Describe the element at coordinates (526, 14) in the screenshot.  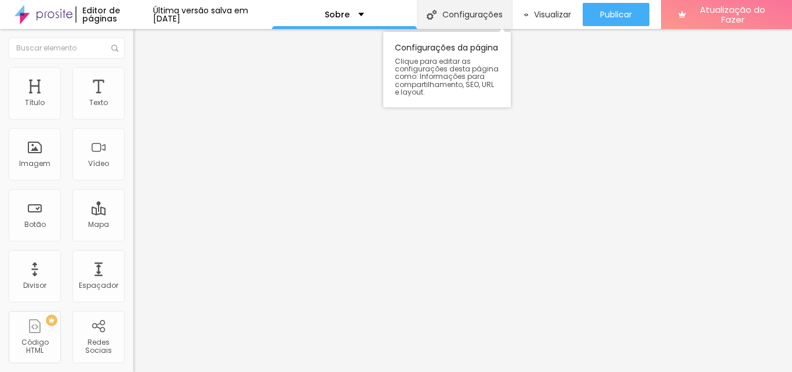
I see `img: view-1.svg` at that location.